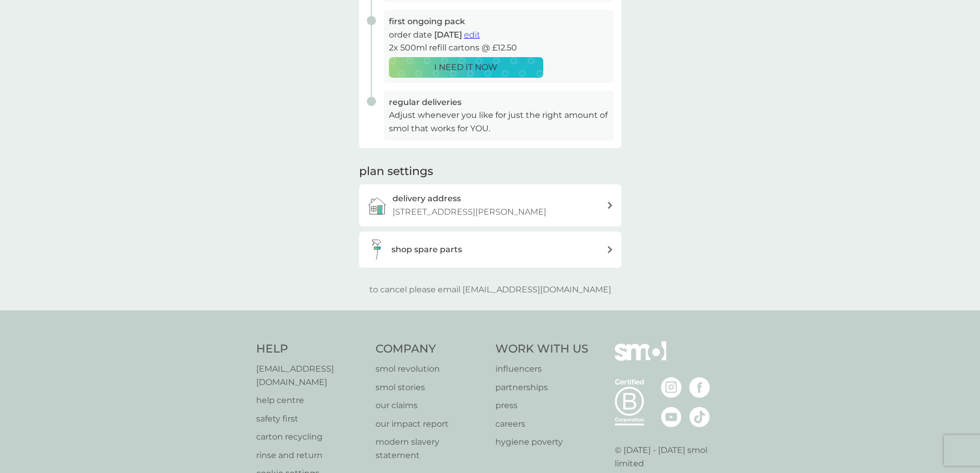 This screenshot has height=473, width=980. What do you see at coordinates (430, 448) in the screenshot?
I see `a: modern slavery statement` at bounding box center [430, 448].